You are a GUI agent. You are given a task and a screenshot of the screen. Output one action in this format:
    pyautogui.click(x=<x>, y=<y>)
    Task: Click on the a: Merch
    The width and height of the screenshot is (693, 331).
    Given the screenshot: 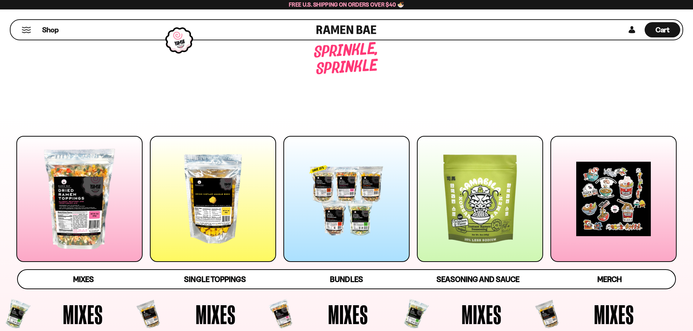 What is the action you would take?
    pyautogui.click(x=610, y=279)
    